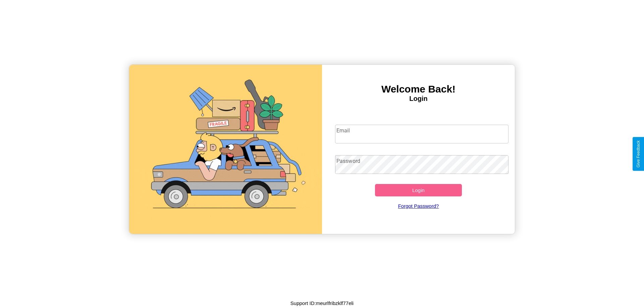 Image resolution: width=644 pixels, height=308 pixels. What do you see at coordinates (418, 206) in the screenshot?
I see `a: Forgot Password?` at bounding box center [418, 206].